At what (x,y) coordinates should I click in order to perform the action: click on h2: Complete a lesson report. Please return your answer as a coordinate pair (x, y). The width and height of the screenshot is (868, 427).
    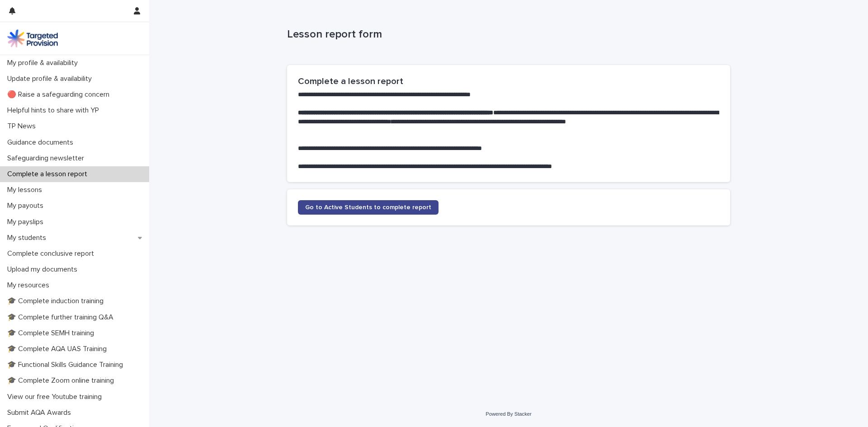
    Looking at the image, I should click on (509, 82).